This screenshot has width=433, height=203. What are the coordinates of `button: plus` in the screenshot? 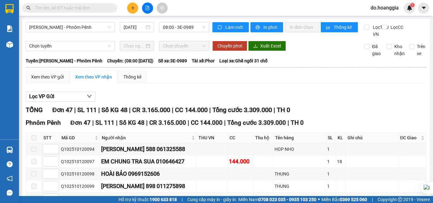 It's located at (132, 8).